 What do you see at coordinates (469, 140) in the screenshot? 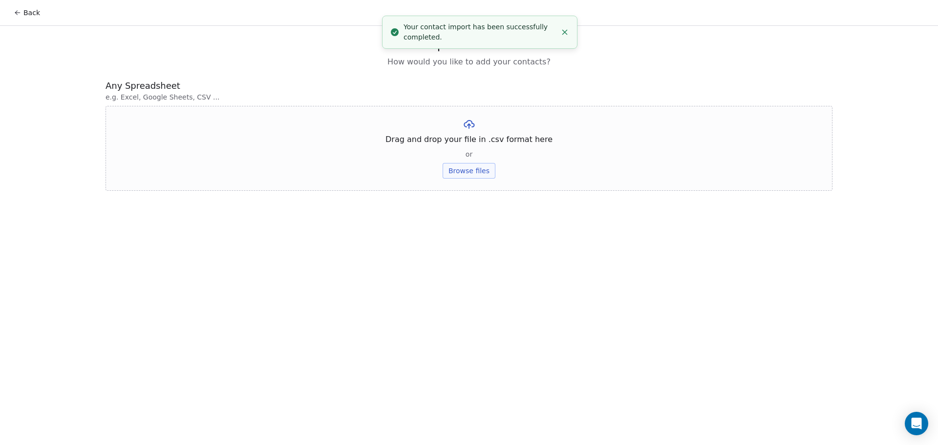
I see `span: Drag and drop your file in .csv format here` at bounding box center [469, 140].